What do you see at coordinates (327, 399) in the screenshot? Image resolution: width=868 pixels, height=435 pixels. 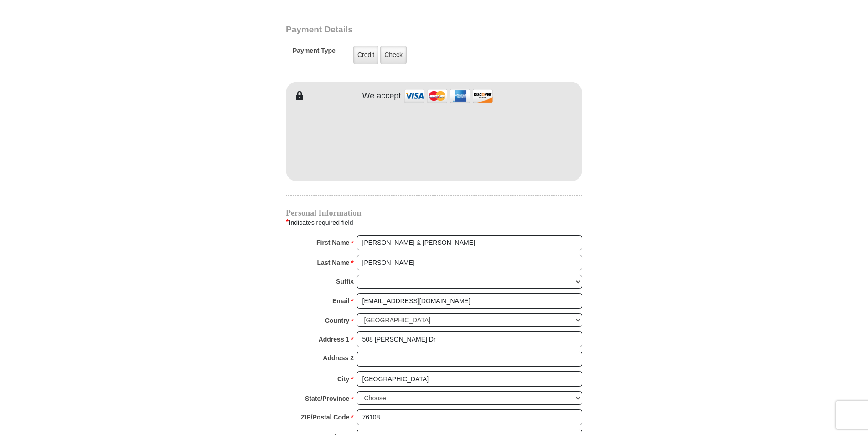 I see `strong: State/Province` at bounding box center [327, 399].